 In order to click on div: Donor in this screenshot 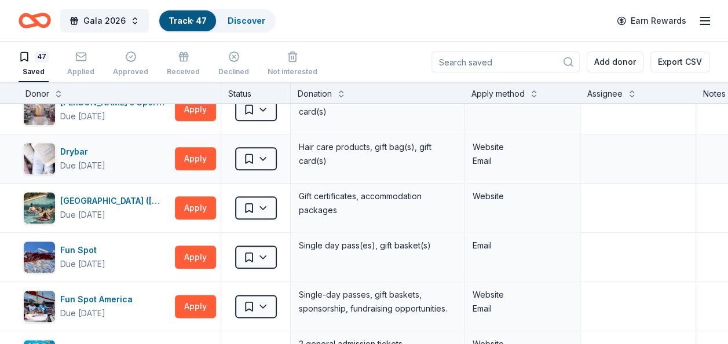, I will do `click(37, 94)`.